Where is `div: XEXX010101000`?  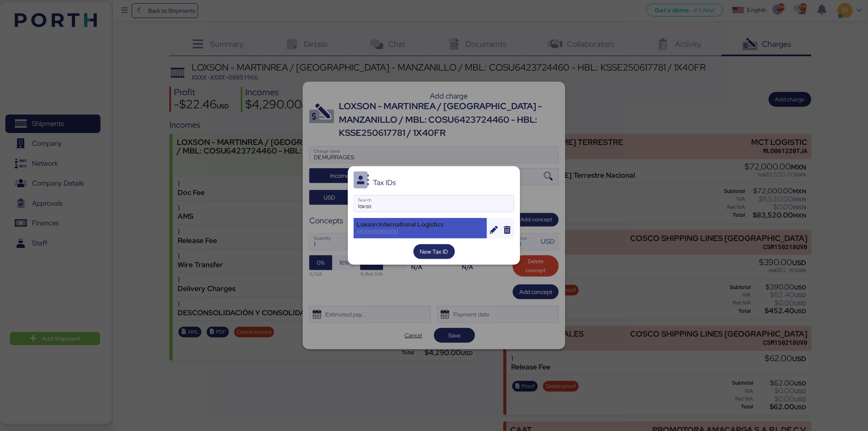 div: XEXX010101000 is located at coordinates (420, 232).